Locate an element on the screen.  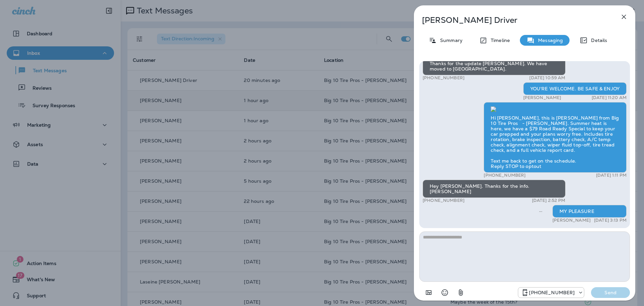
div: MY PLEASURE is located at coordinates (589, 211).